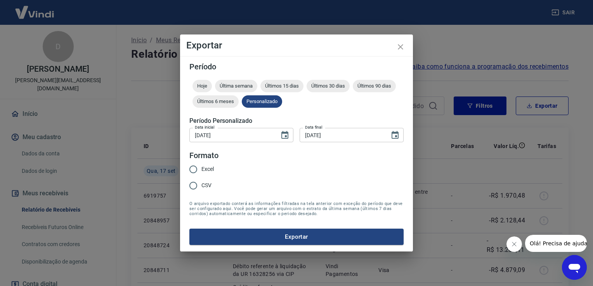 Image resolution: width=593 pixels, height=286 pixels. Describe the element at coordinates (262, 101) in the screenshot. I see `span: Personalizado` at that location.